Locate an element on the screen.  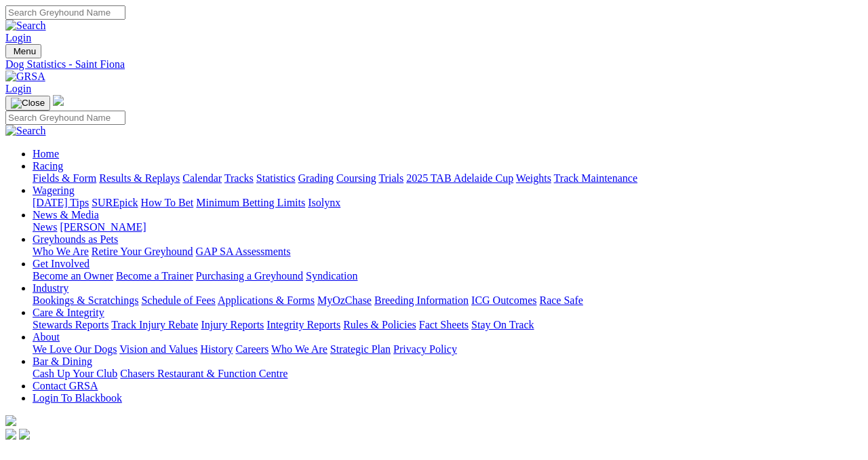
div: Bar & Dining is located at coordinates (448, 374).